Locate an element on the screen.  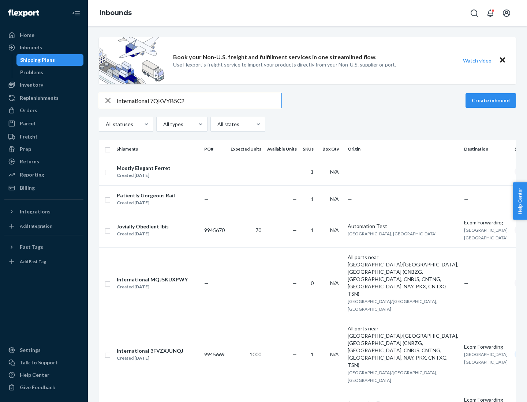
input: All statuses is located at coordinates (105, 124).